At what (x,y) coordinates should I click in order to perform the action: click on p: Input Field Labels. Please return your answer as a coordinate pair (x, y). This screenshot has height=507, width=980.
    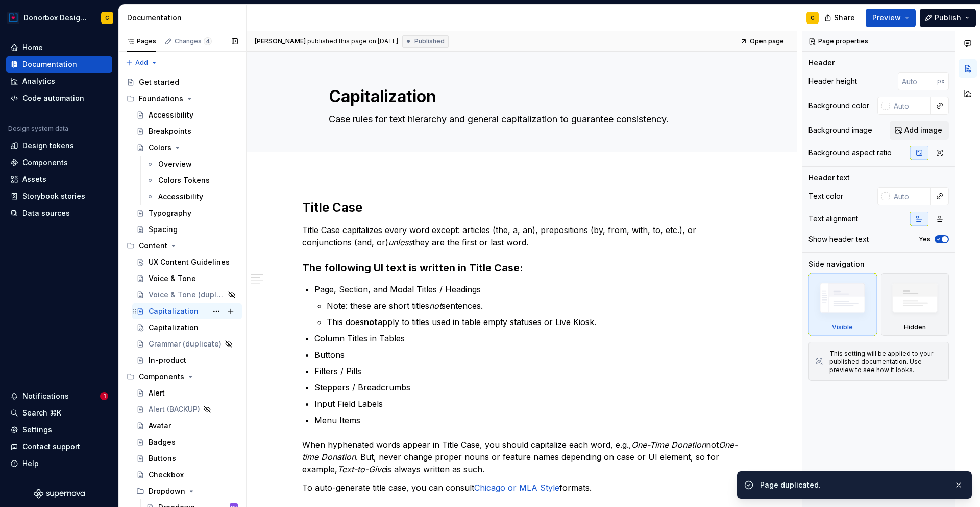
    Looking at the image, I should click on (527, 404).